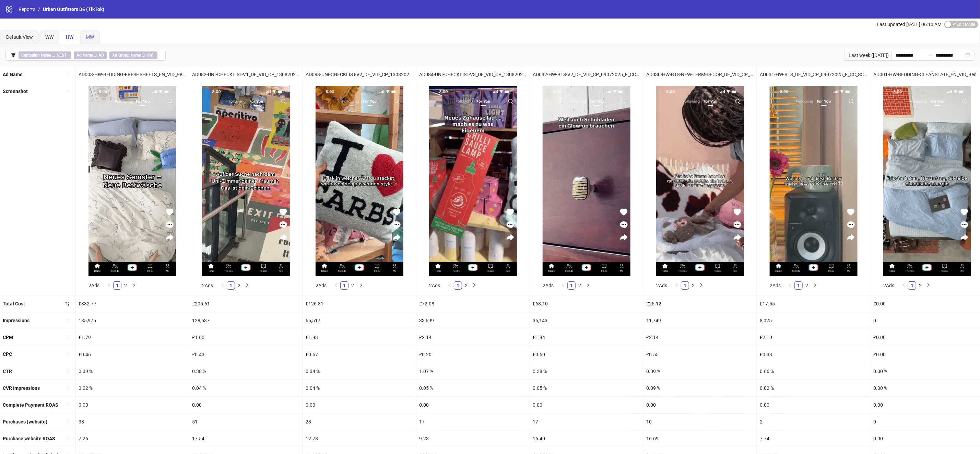  Describe the element at coordinates (700, 321) in the screenshot. I see `div: 11,749` at that location.